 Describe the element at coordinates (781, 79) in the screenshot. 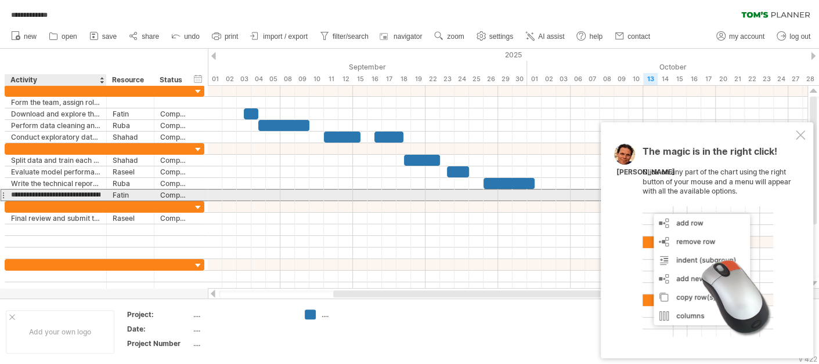

I see `div: Friday, 24 October 2025` at that location.